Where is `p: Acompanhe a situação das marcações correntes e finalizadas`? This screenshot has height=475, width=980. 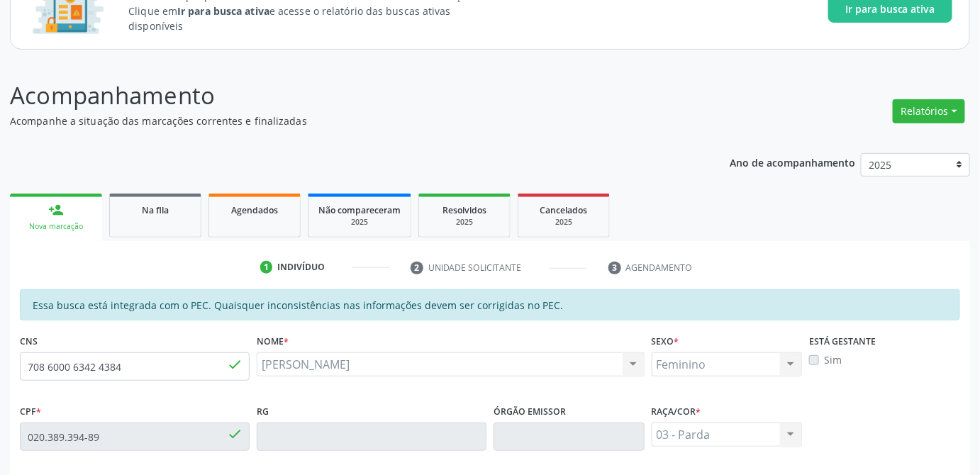 p: Acompanhe a situação das marcações correntes e finalizadas is located at coordinates (346, 121).